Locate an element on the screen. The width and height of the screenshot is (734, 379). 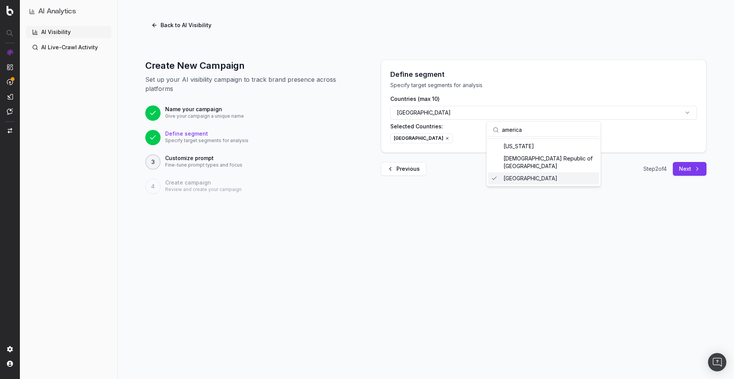
button: Previous is located at coordinates (403, 169).